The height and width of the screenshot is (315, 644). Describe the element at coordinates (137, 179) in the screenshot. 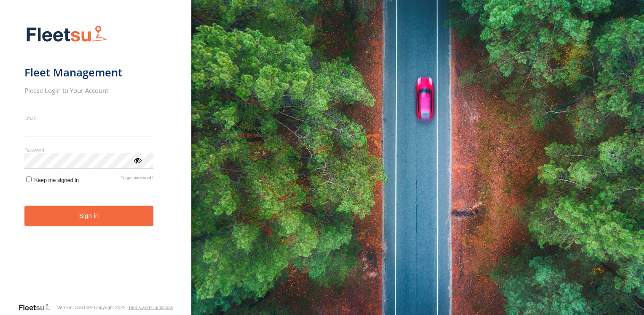

I see `a: Forgot password?` at that location.